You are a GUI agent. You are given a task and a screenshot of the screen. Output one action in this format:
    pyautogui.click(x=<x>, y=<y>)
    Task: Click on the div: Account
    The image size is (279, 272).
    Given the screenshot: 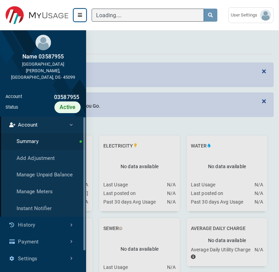 What is the action you would take?
    pyautogui.click(x=14, y=97)
    